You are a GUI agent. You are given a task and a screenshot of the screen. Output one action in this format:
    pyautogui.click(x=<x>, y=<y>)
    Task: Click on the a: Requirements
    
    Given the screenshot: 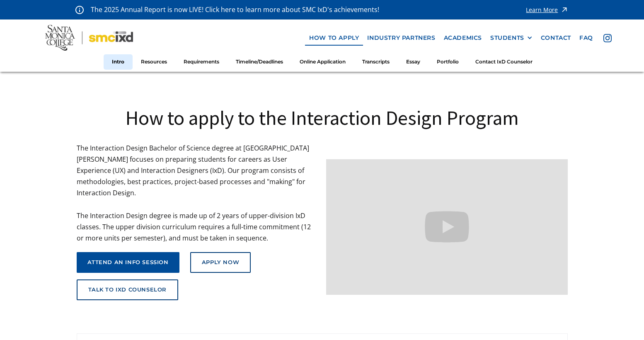 What is the action you would take?
    pyautogui.click(x=202, y=62)
    